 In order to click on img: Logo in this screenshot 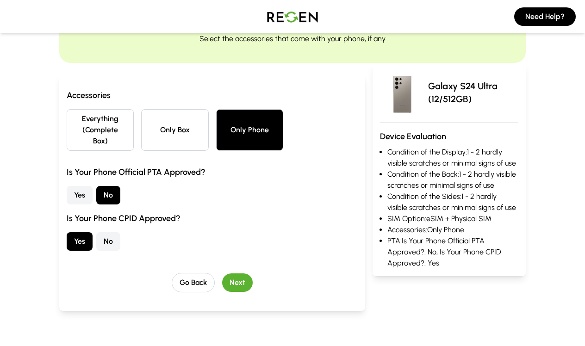, I will do `click(293, 17)`.